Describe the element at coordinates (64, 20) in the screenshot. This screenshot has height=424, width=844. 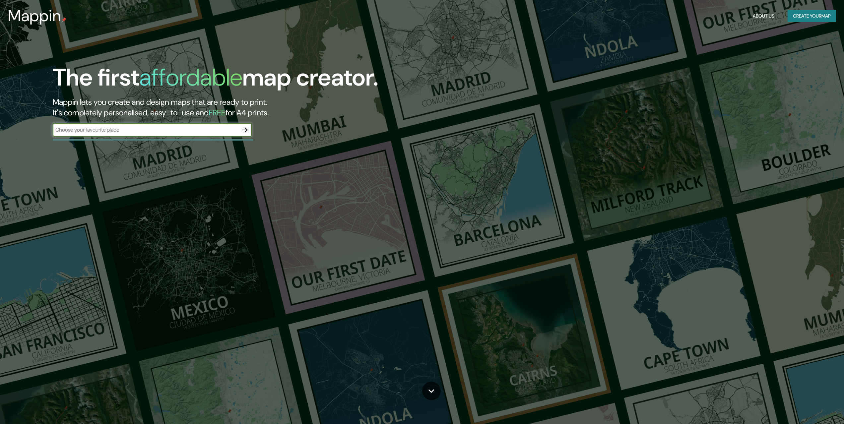
I see `img: mappin-pin` at that location.